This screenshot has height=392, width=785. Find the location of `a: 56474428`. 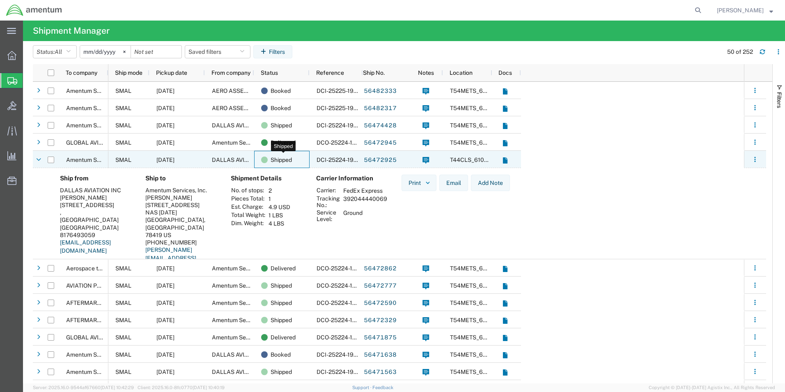

a: 56474428 is located at coordinates (380, 126).